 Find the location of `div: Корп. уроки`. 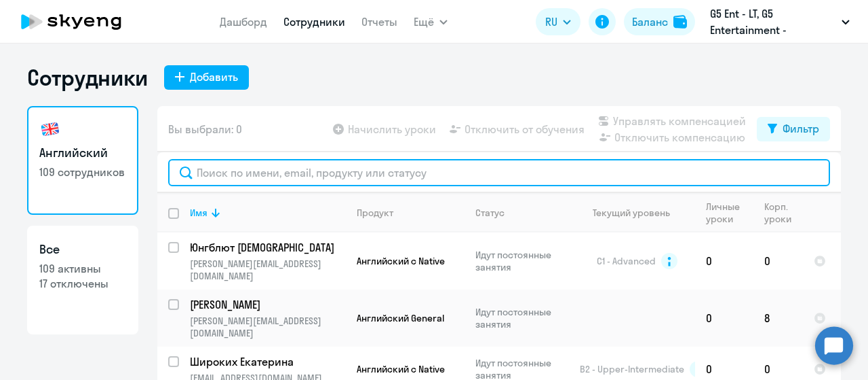

div: Корп. уроки is located at coordinates (784, 213).